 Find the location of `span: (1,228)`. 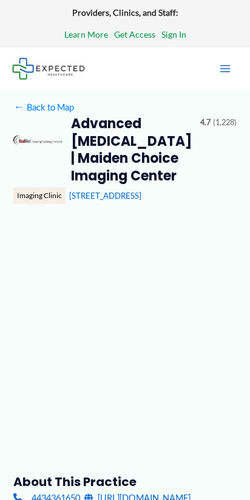

span: (1,228) is located at coordinates (225, 123).